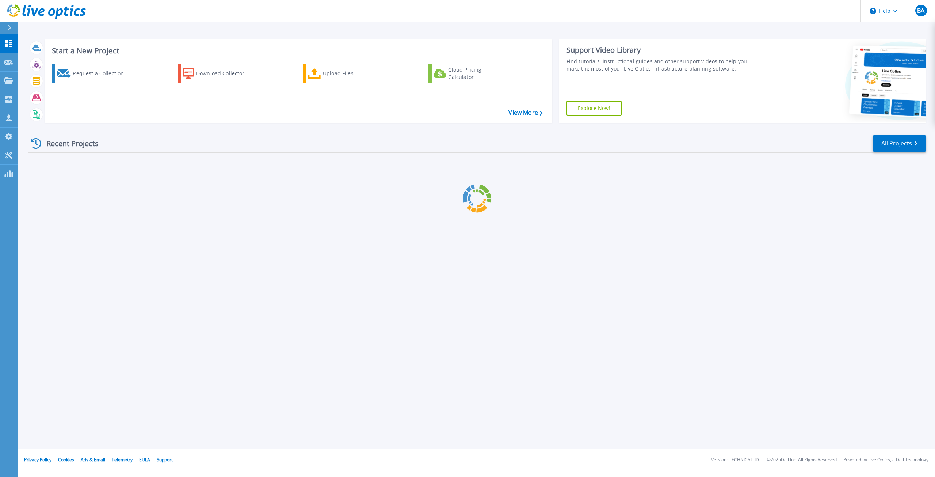  What do you see at coordinates (661, 50) in the screenshot?
I see `div: Support Video Library` at bounding box center [661, 50].